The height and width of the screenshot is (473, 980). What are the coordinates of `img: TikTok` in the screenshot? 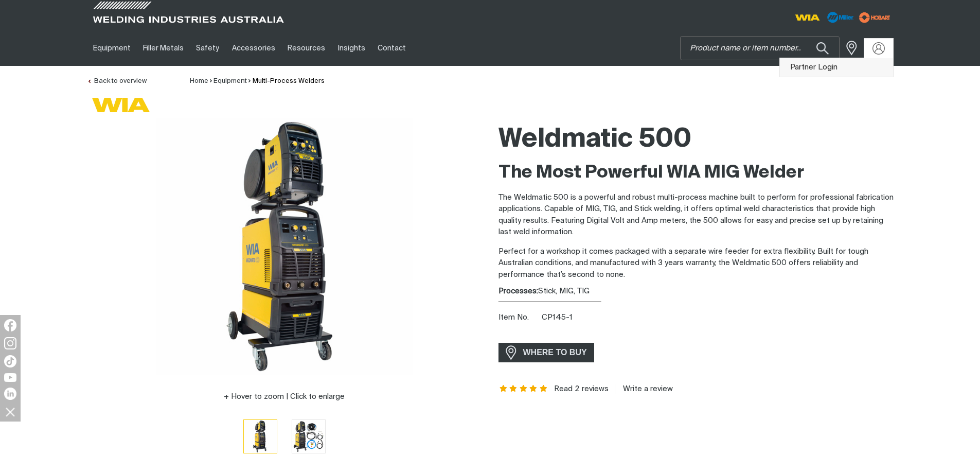 It's located at (10, 361).